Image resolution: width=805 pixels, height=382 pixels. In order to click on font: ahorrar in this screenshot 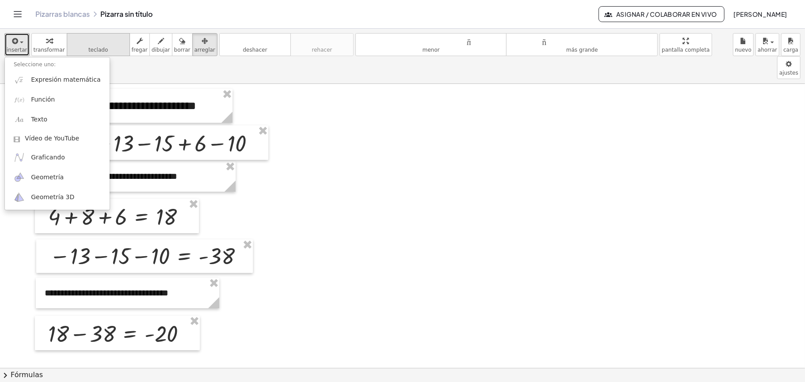, I will do `click(767, 50)`.